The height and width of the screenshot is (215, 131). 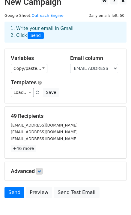 What do you see at coordinates (107, 16) in the screenshot?
I see `span: Daily emails left: 50` at bounding box center [107, 16].